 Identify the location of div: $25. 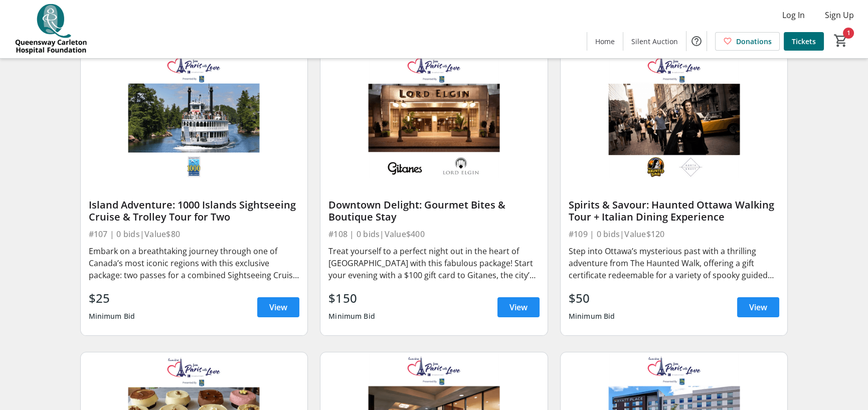
(112, 298).